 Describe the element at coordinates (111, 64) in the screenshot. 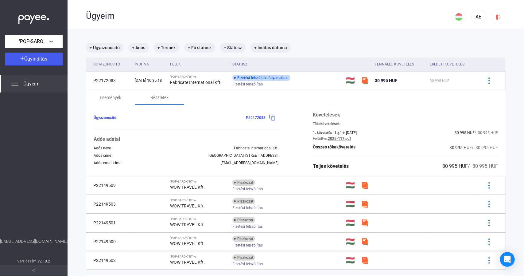

I see `div: Ügyazonosító` at that location.